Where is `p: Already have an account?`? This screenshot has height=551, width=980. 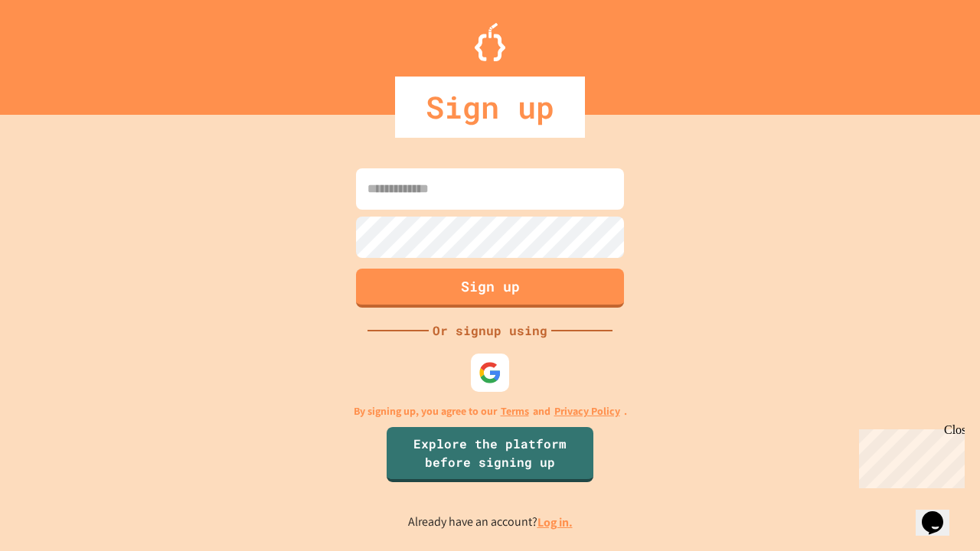 p: Already have an account? is located at coordinates (490, 522).